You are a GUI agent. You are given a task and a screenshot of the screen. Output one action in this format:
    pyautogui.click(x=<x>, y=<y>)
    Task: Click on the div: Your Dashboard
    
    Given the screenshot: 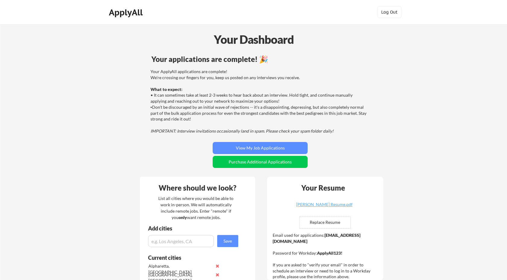 What is the action you would take?
    pyautogui.click(x=254, y=39)
    